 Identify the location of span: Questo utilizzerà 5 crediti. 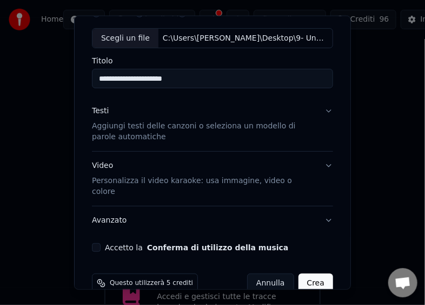
(151, 283).